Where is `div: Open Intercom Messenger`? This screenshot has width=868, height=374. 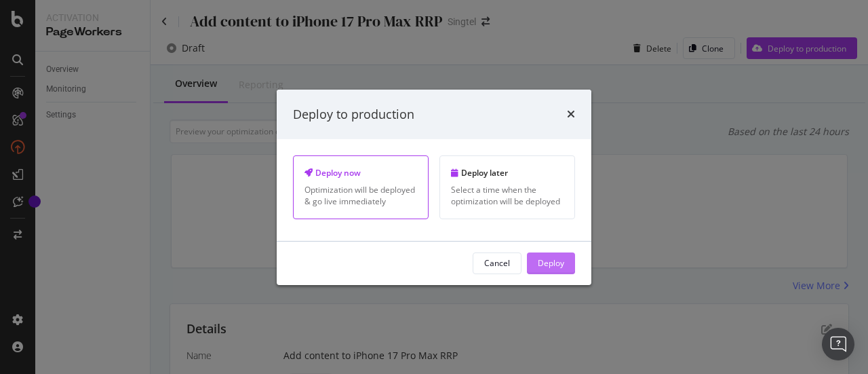 div: Open Intercom Messenger is located at coordinates (838, 344).